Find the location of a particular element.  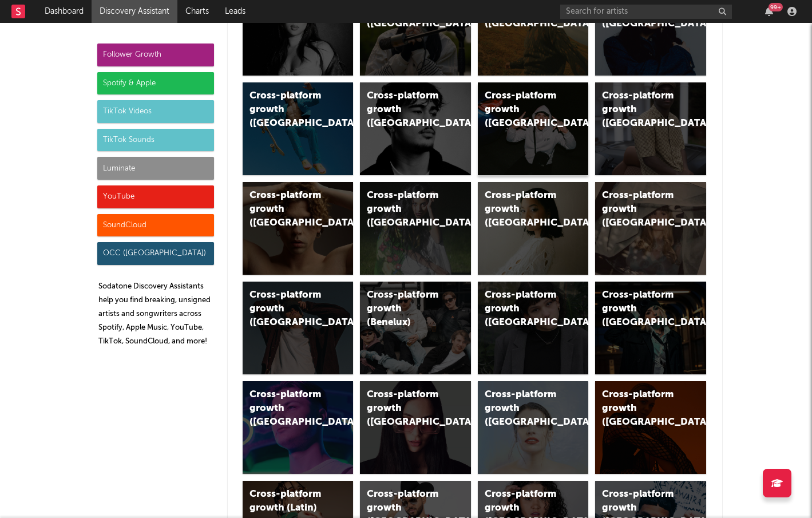

div: Cross-platform growth (Benelux) is located at coordinates (406, 309).